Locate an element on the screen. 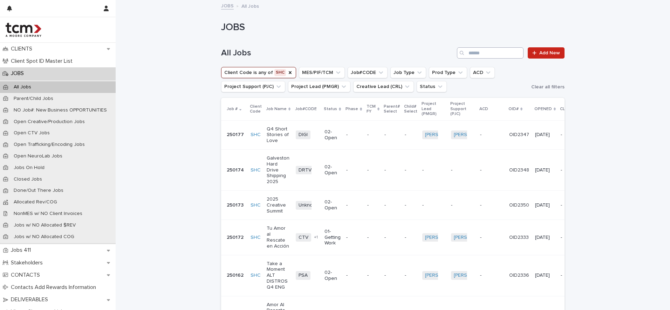 This screenshot has width=670, height=310. span: DRTV is located at coordinates (305, 170).